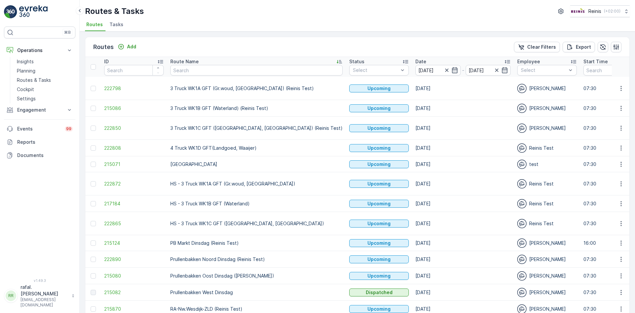 This screenshot has height=313, width=635. What do you see at coordinates (134, 128) in the screenshot?
I see `a: 222850` at bounding box center [134, 128].